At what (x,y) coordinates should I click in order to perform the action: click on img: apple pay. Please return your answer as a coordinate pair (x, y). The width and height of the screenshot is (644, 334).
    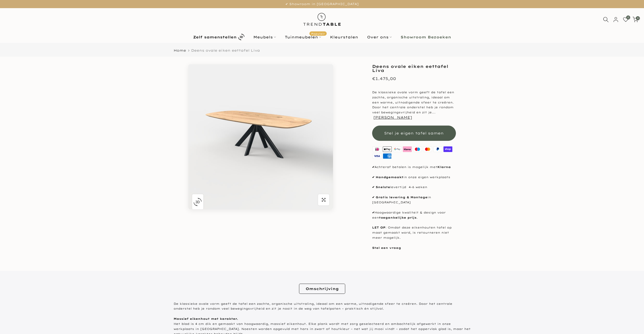
    Looking at the image, I should click on (387, 149).